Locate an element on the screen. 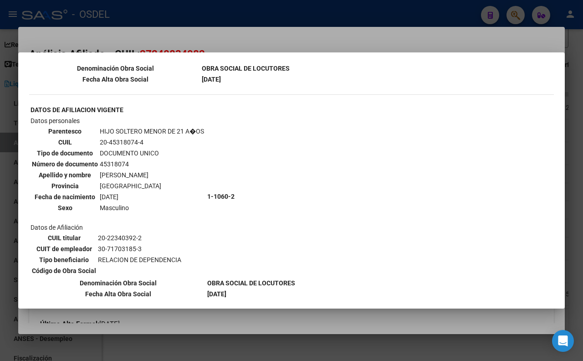 Image resolution: width=583 pixels, height=361 pixels. td: Datos personales Datos de Afiliación is located at coordinates (118, 196).